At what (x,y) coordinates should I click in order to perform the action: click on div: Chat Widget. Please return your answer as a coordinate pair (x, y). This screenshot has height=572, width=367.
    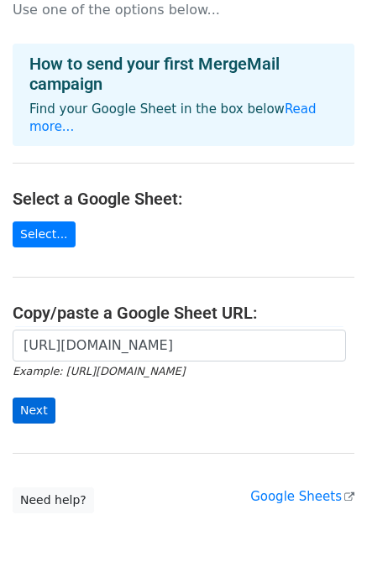
    Looking at the image, I should click on (325, 532).